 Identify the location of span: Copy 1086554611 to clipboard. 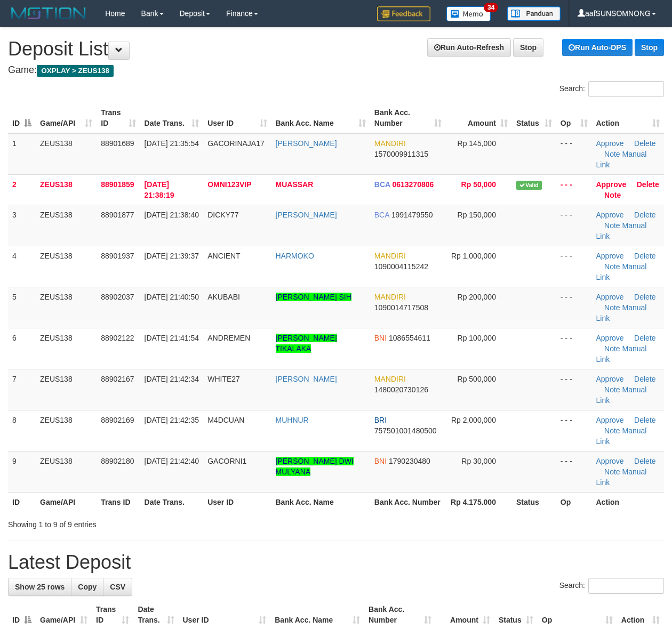
(409, 338).